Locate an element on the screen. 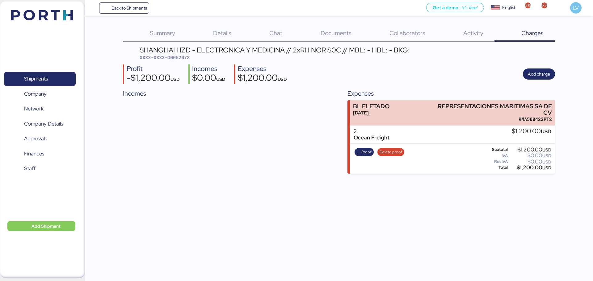  span: Collaborators is located at coordinates (408, 33).